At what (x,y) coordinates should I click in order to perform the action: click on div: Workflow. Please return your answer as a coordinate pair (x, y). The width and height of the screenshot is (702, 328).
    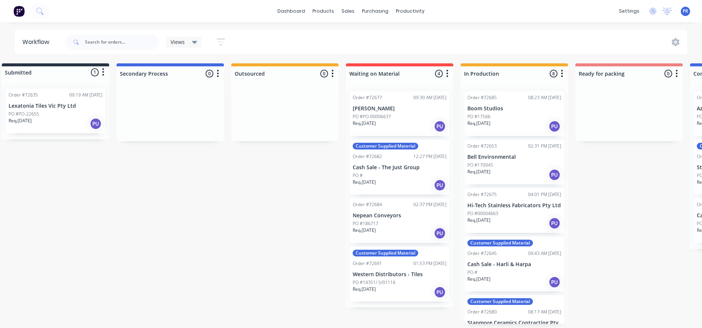
    Looking at the image, I should click on (38, 42).